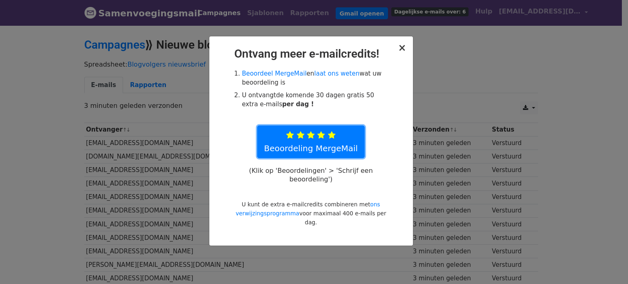 Image resolution: width=628 pixels, height=284 pixels. I want to click on font: voor maximaal 400 e-mails per dag., so click(343, 218).